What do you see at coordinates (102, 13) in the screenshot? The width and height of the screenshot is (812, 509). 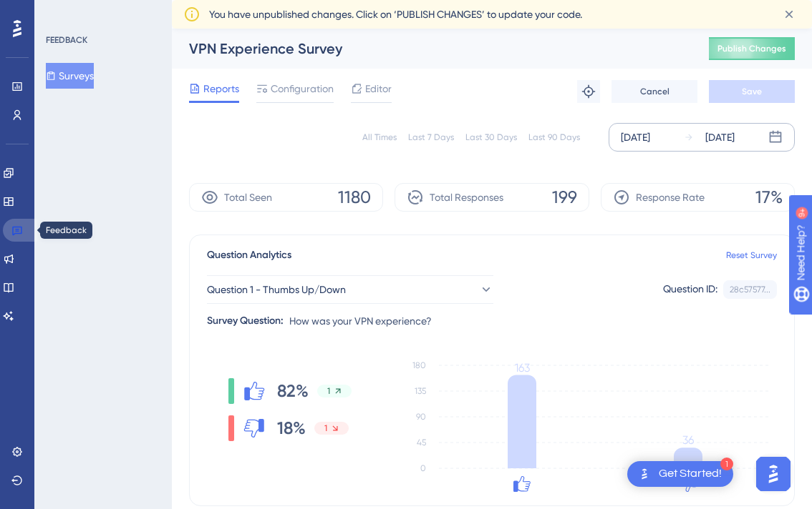 I see `div: 9+` at bounding box center [102, 13].